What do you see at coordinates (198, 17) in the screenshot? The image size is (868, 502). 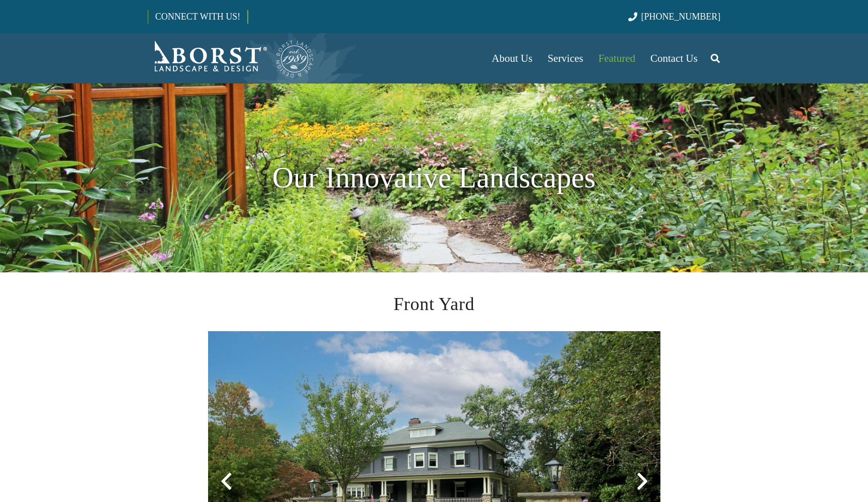 I see `a: CONNECT WITH US!` at bounding box center [198, 17].